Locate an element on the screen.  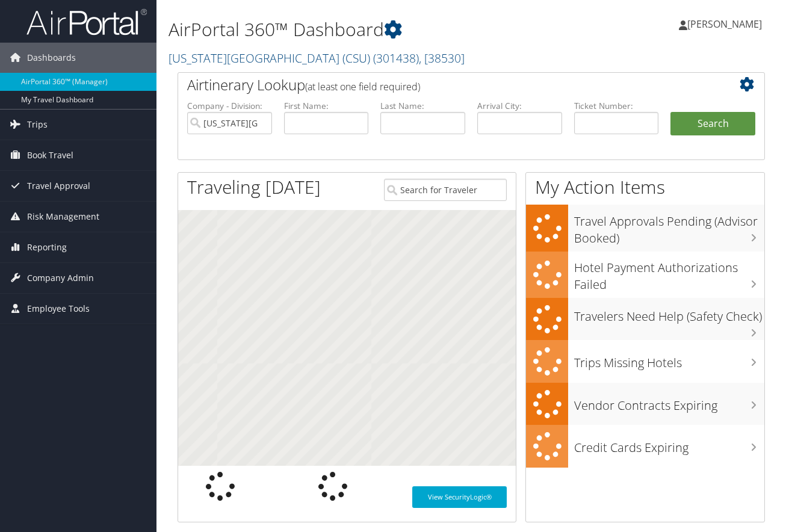
h1: AirPortal 360™ Dashboard is located at coordinates (370, 30).